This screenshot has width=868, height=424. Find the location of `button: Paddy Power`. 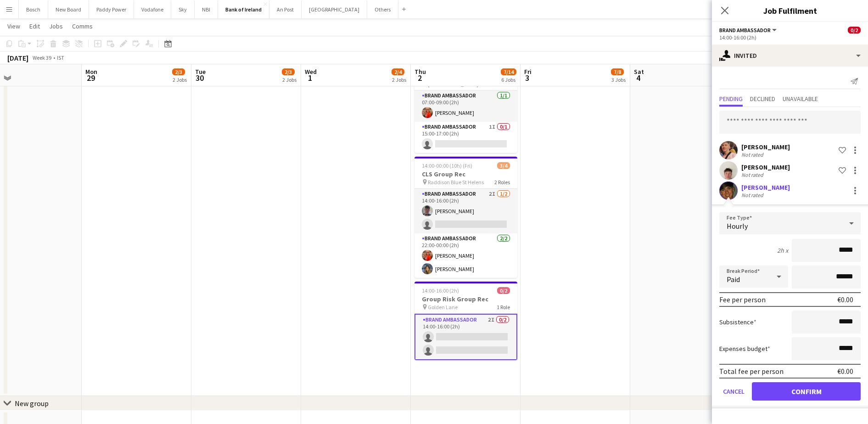

button: Paddy Power is located at coordinates (111, 9).